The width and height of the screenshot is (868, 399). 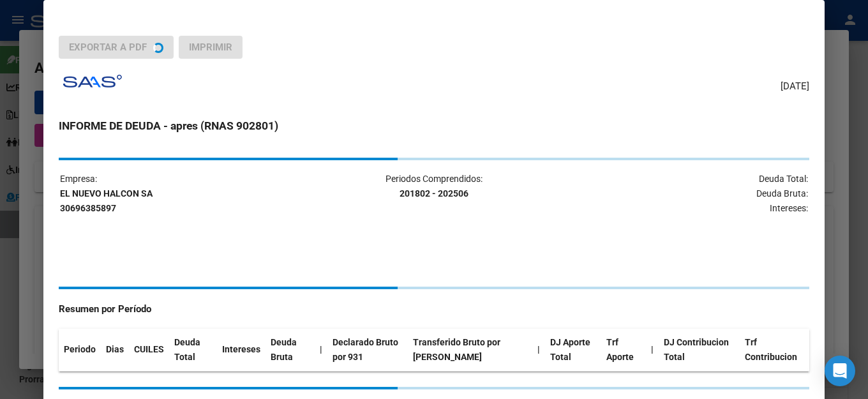 What do you see at coordinates (193, 350) in the screenshot?
I see `th: Deuda Total` at bounding box center [193, 350].